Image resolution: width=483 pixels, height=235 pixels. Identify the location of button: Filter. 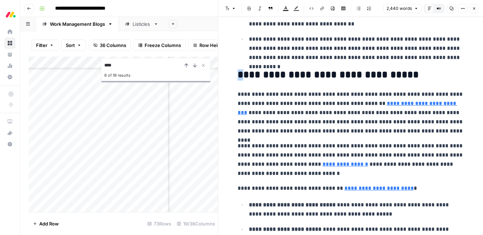
(45, 45).